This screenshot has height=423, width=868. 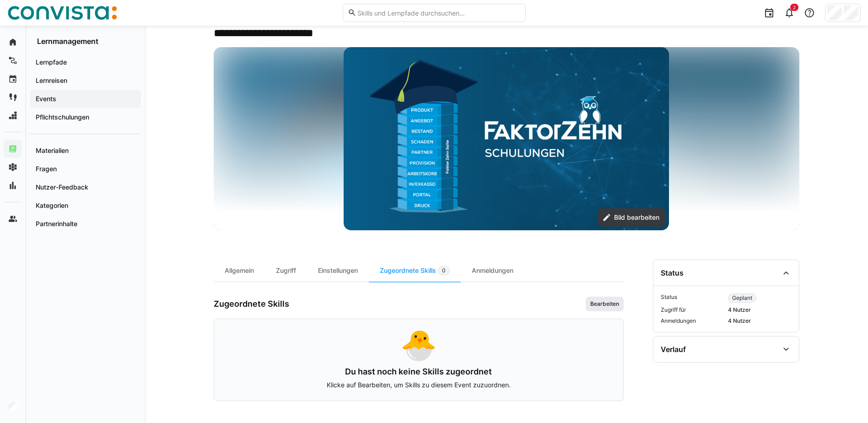 What do you see at coordinates (692, 310) in the screenshot?
I see `span: Zugriff für` at bounding box center [692, 310].